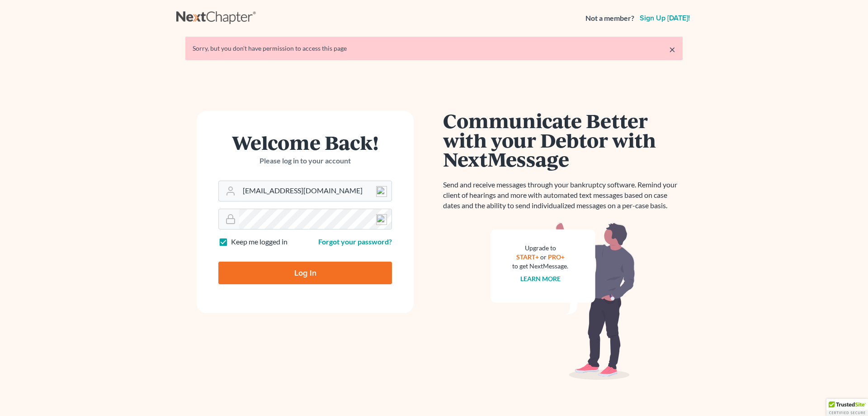 This screenshot has width=868, height=416. What do you see at coordinates (541, 266) in the screenshot?
I see `div: to get NextMessage.` at bounding box center [541, 266].